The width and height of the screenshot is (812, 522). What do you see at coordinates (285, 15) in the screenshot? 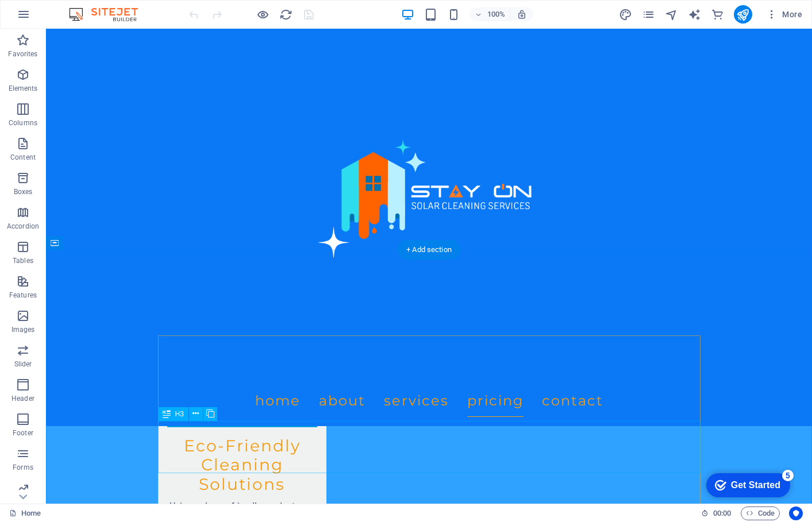
I see `button: reload` at bounding box center [285, 15].